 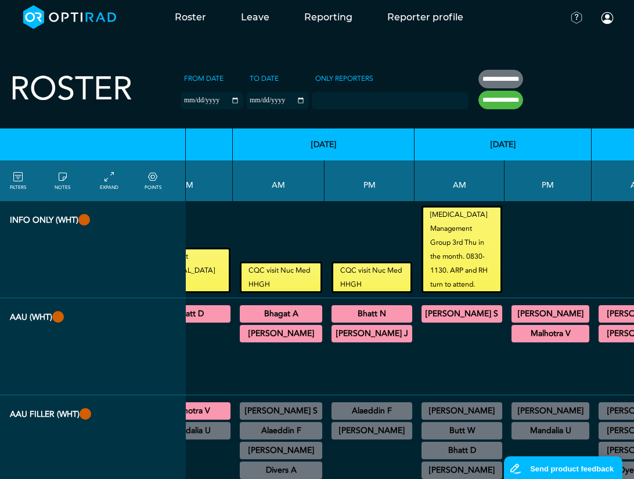 What do you see at coordinates (281, 450) in the screenshot?
I see `div: General CT/General MRI/General XR 10:00 - 12:00` at bounding box center [281, 450].